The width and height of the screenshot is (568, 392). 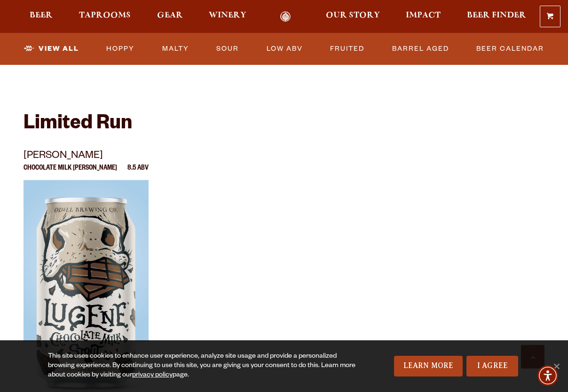 I want to click on a: Malty, so click(x=176, y=49).